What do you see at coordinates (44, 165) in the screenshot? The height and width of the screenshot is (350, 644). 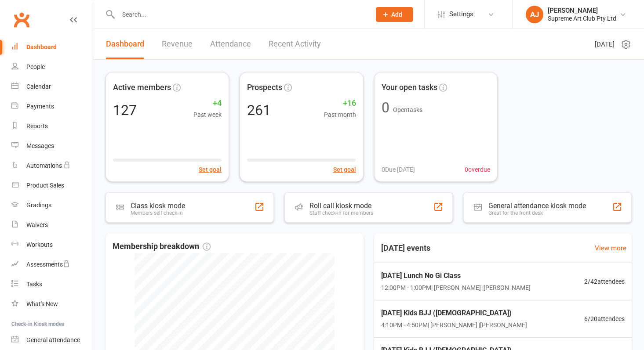 I see `div: Automations` at bounding box center [44, 165].